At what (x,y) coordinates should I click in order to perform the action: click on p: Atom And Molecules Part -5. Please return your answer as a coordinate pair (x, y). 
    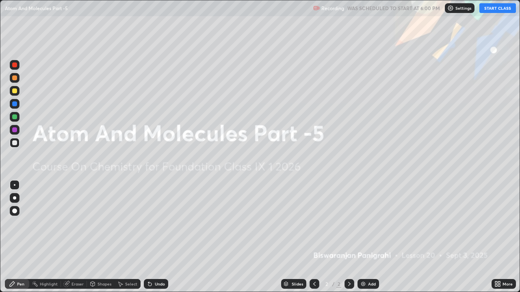
    Looking at the image, I should click on (36, 8).